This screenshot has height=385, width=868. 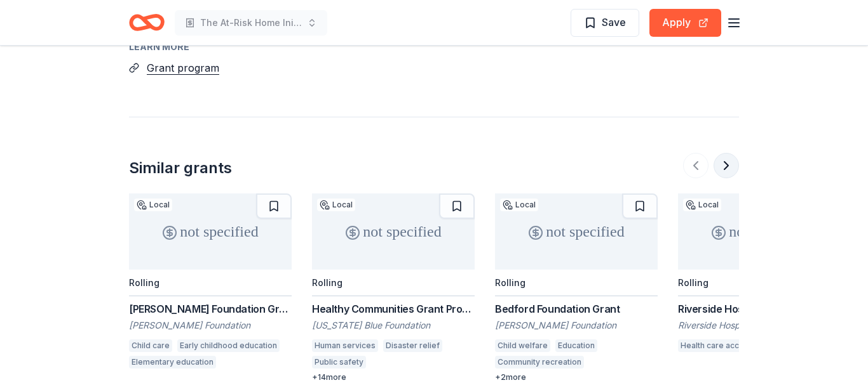 What do you see at coordinates (576, 378) in the screenshot?
I see `div: + 2 more` at bounding box center [576, 378].